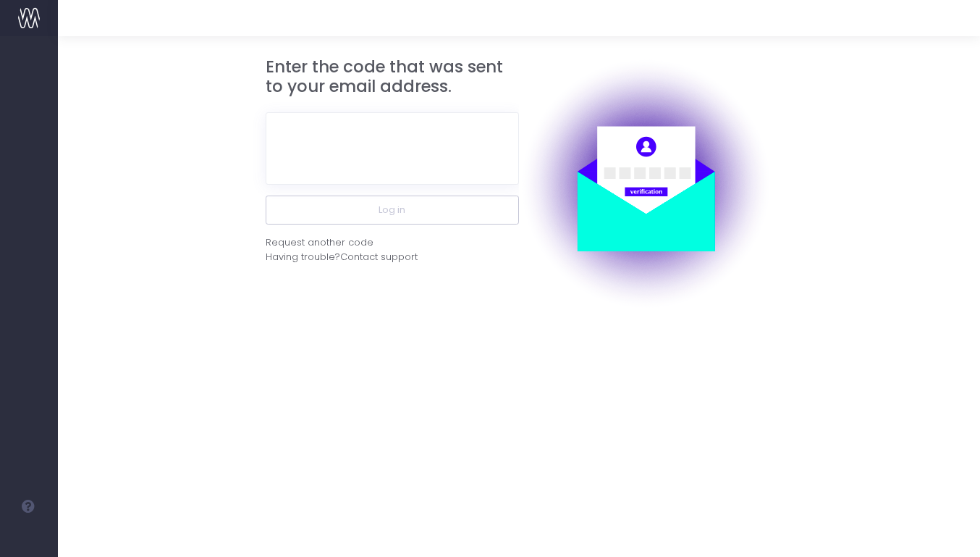 This screenshot has height=557, width=980. What do you see at coordinates (320, 242) in the screenshot?
I see `div: Request another code` at bounding box center [320, 242].